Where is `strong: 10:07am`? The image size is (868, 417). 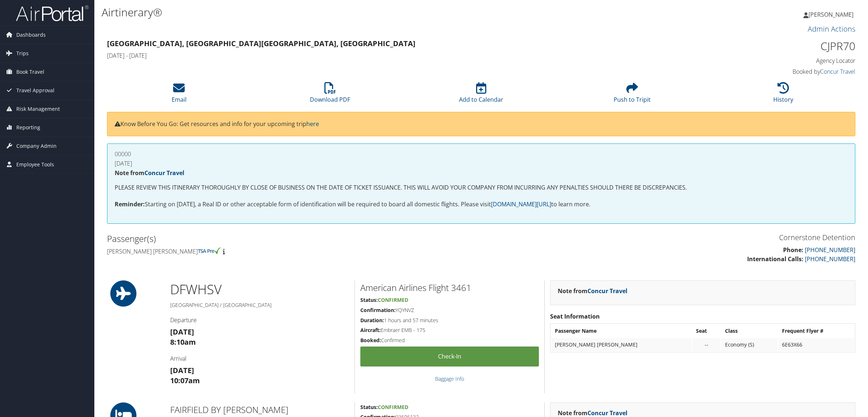
strong: 10:07am is located at coordinates (185, 381).